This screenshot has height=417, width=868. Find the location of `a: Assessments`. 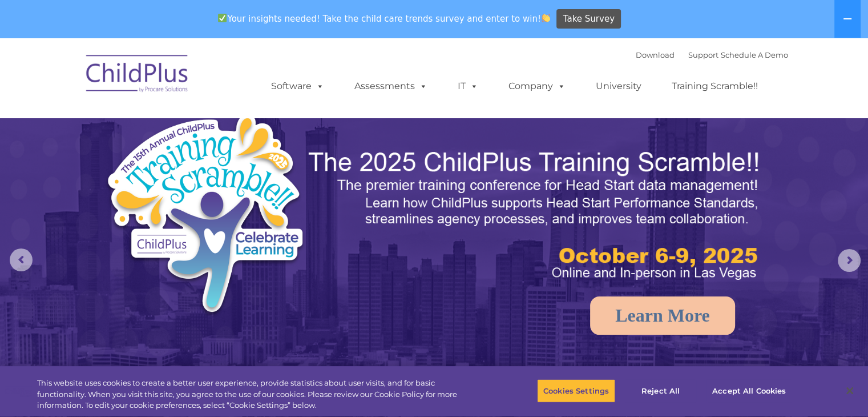

a: Assessments is located at coordinates (391, 86).